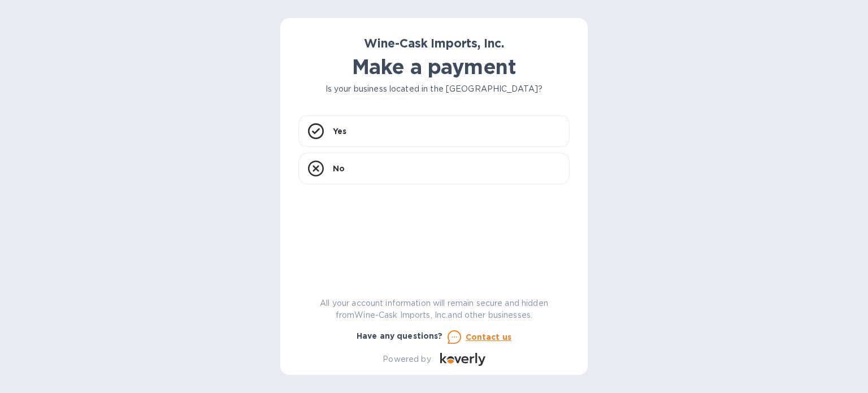 The width and height of the screenshot is (868, 393). I want to click on p: Powered by, so click(407, 359).